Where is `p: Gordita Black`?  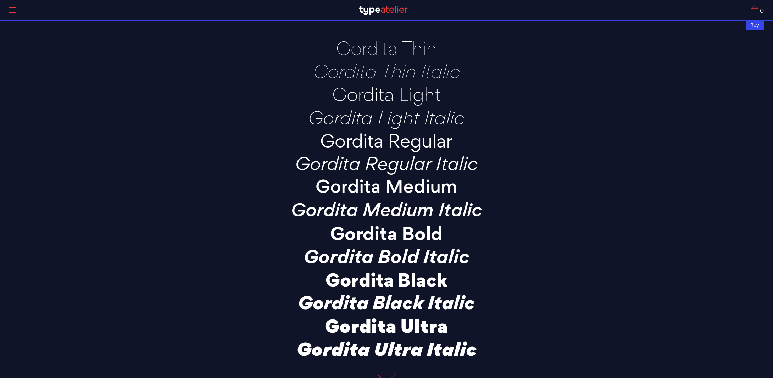 p: Gordita Black is located at coordinates (387, 279).